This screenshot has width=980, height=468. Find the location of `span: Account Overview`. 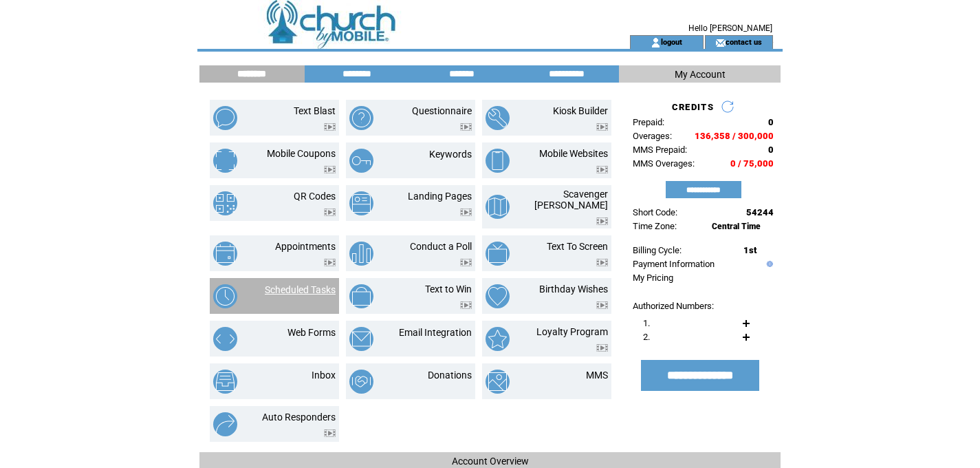

span: Account Overview is located at coordinates (490, 461).